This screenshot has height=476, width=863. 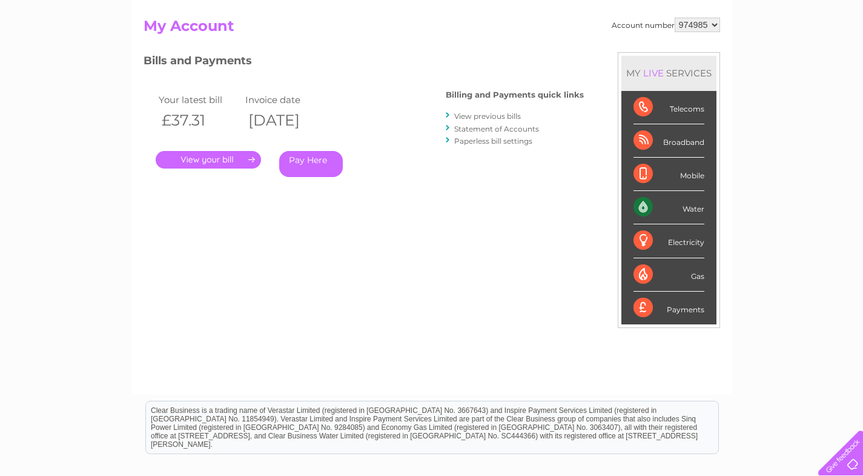 What do you see at coordinates (766, 56) in the screenshot?
I see `a: Blog` at bounding box center [766, 56].